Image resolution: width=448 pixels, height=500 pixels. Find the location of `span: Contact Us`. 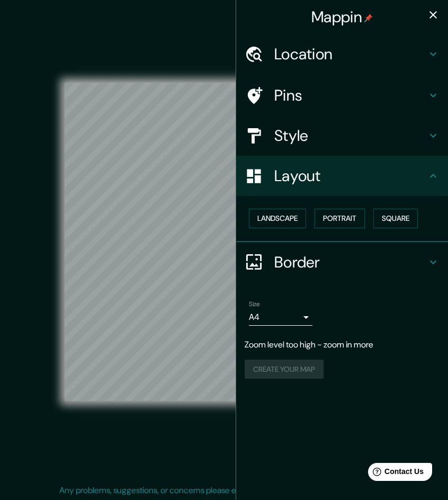

span: Contact Us is located at coordinates (50, 13).